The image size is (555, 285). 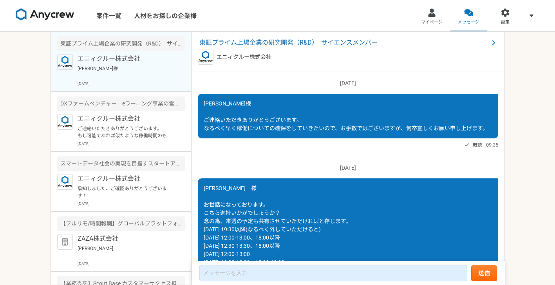 I want to click on img: default_org_logo-42cde973f59100197ec2c8e796e4974ac8490bb5b08a0eb061ff975e4574aa76.png, so click(x=65, y=241).